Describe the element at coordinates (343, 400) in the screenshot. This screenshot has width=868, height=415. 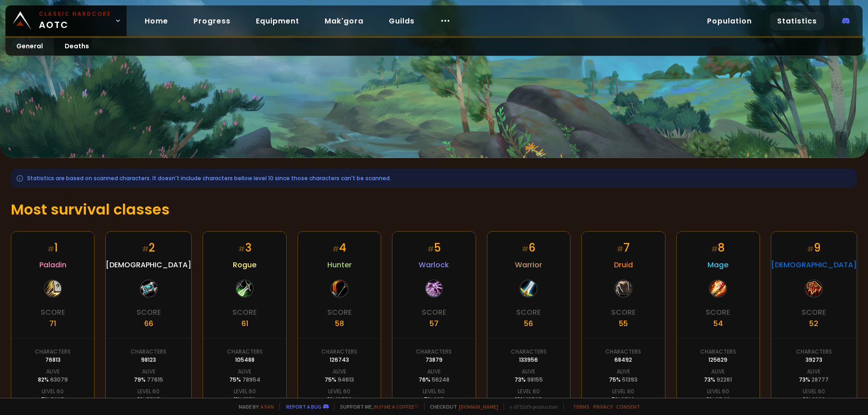
I see `span: 10558` at that location.